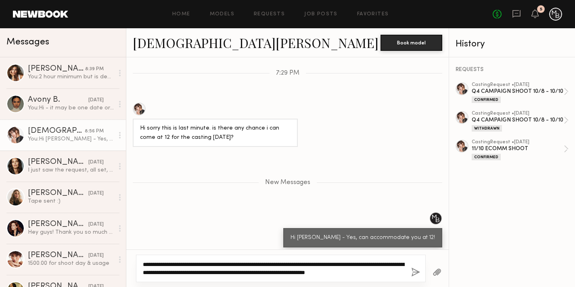 The width and height of the screenshot is (575, 287). Describe the element at coordinates (541, 9) in the screenshot. I see `div: 5` at that location.